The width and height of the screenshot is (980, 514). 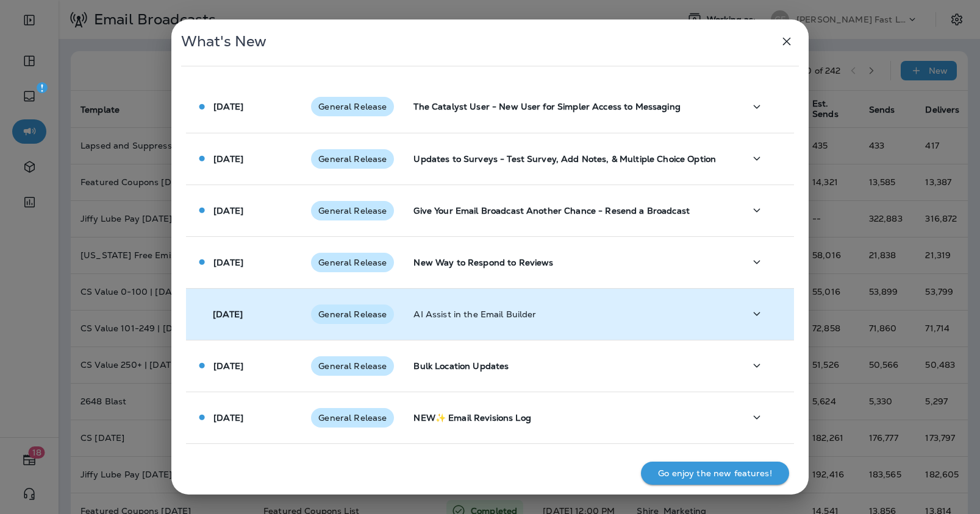 I want to click on span: What's New, so click(x=224, y=41).